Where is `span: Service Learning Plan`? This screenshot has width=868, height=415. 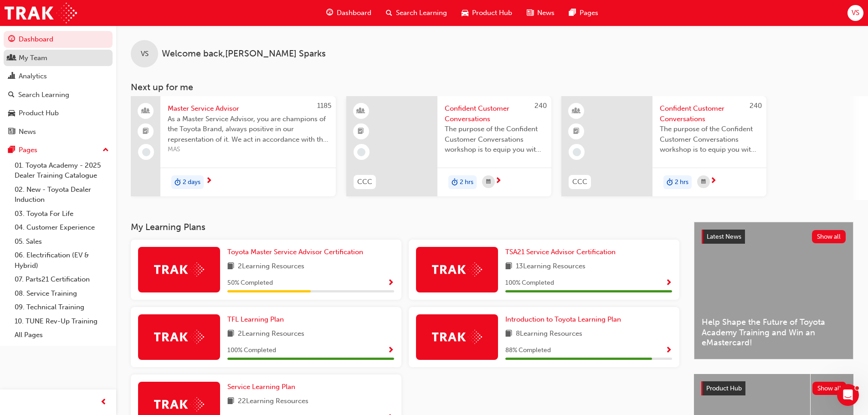 span: Service Learning Plan is located at coordinates (261, 387).